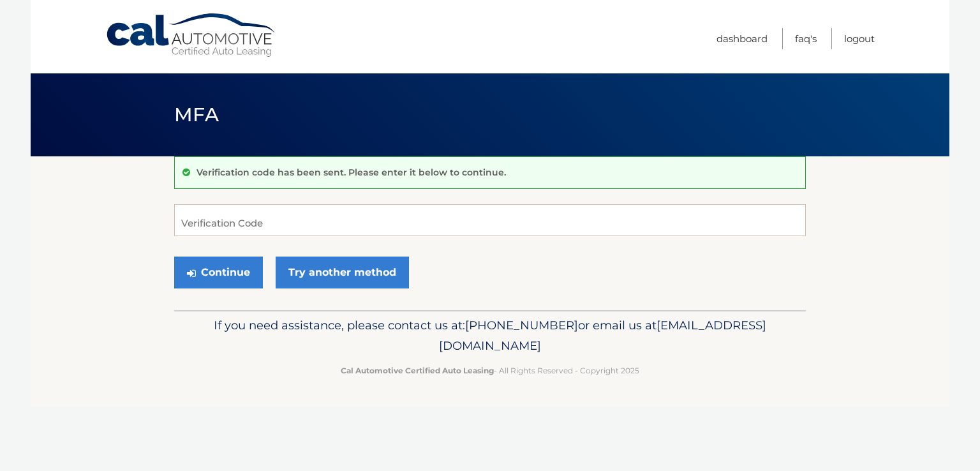 Image resolution: width=980 pixels, height=471 pixels. Describe the element at coordinates (859, 38) in the screenshot. I see `a: Logout` at that location.